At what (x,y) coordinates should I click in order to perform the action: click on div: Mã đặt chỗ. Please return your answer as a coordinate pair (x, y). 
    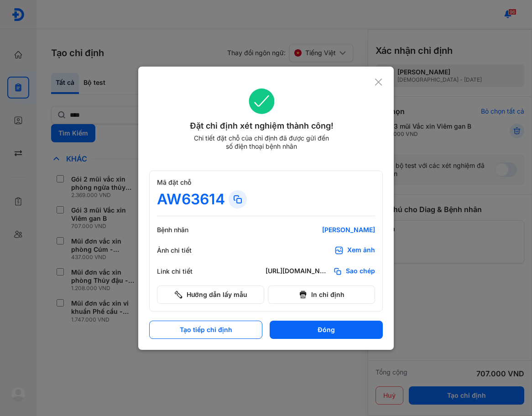
    Looking at the image, I should click on (266, 182).